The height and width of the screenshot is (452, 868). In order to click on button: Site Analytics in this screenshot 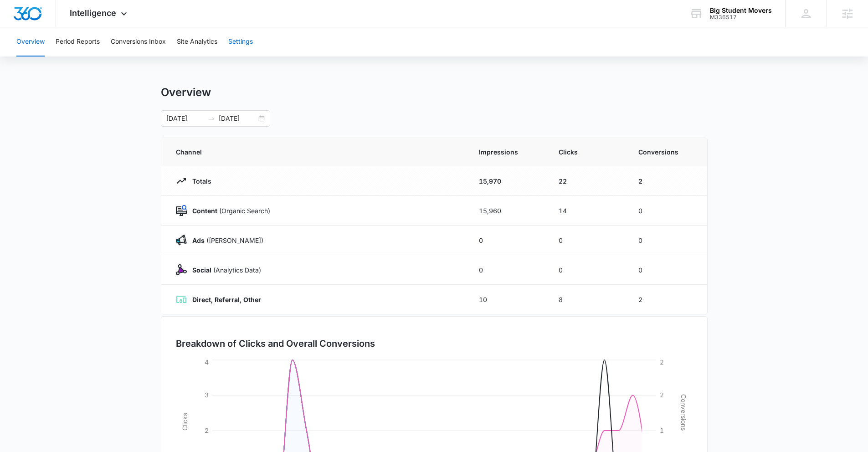, I will do `click(197, 42)`.